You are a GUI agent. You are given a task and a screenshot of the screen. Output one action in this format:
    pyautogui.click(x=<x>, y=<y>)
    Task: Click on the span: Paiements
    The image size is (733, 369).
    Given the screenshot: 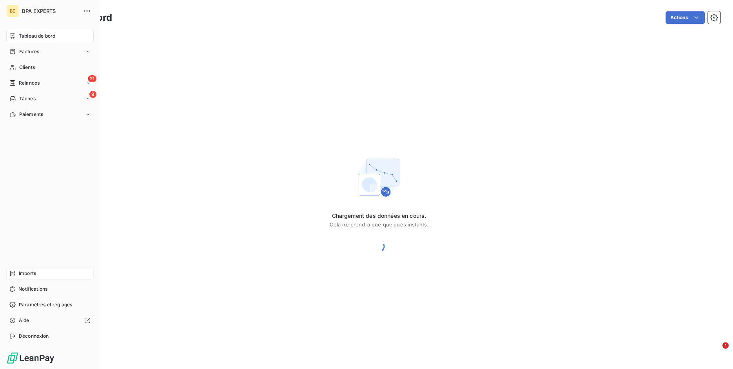 What is the action you would take?
    pyautogui.click(x=31, y=115)
    